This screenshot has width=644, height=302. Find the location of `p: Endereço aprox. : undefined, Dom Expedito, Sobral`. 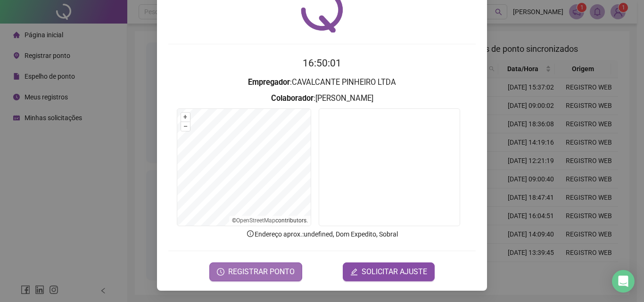

p: Endereço aprox. : undefined, Dom Expedito, Sobral is located at coordinates (322, 234).